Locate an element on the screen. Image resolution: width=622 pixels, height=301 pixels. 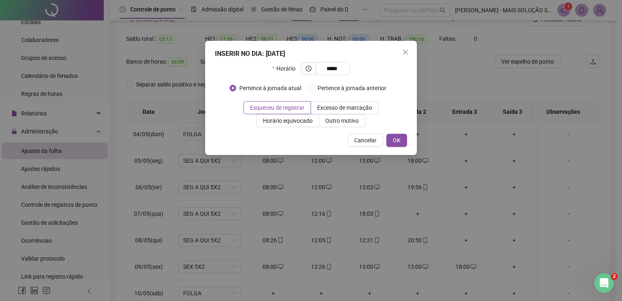
span: Pertence à jornada atual is located at coordinates (270, 88).